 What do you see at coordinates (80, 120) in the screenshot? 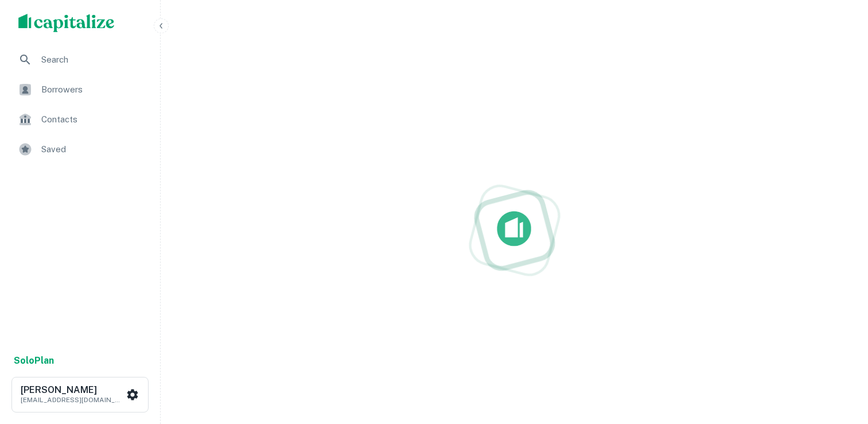
I see `a: Contacts` at bounding box center [80, 120].